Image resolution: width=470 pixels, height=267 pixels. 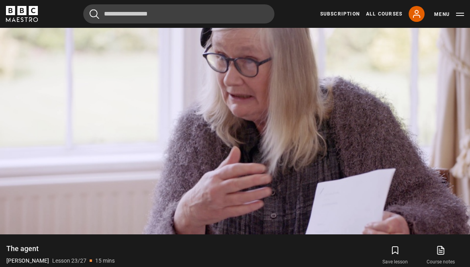 I want to click on a: BBC Maestro, so click(x=22, y=14).